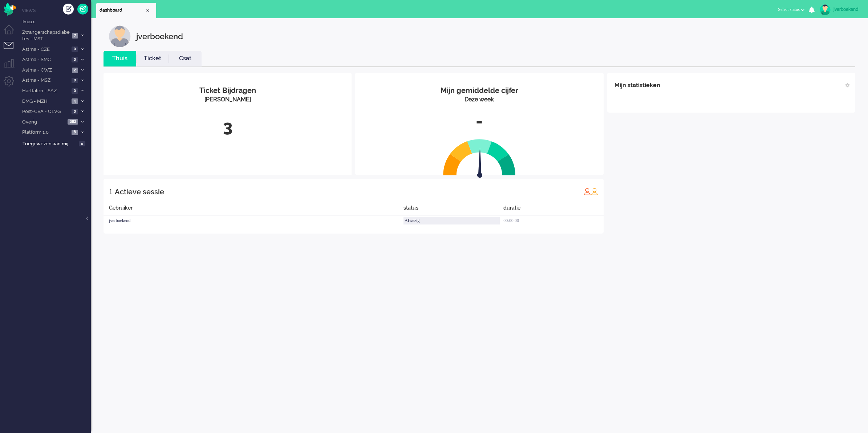 This screenshot has width=868, height=433. I want to click on img: flow_omnibird.svg, so click(10, 9).